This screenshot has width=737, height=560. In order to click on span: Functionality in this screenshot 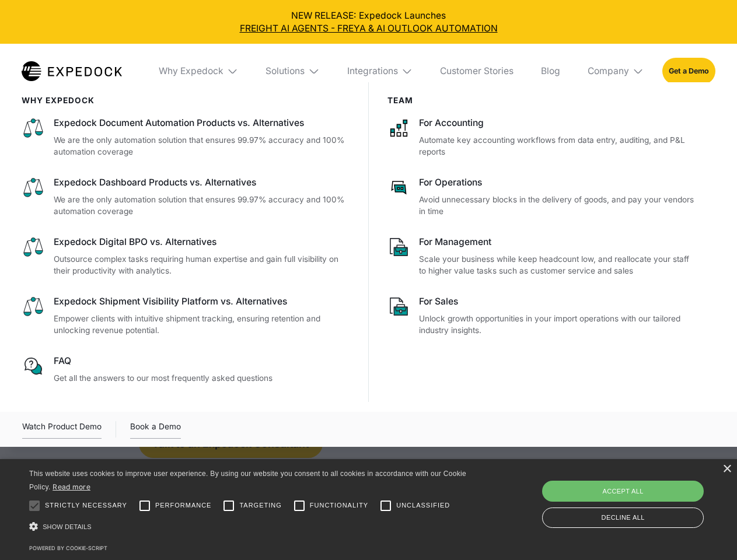, I will do `click(339, 505)`.